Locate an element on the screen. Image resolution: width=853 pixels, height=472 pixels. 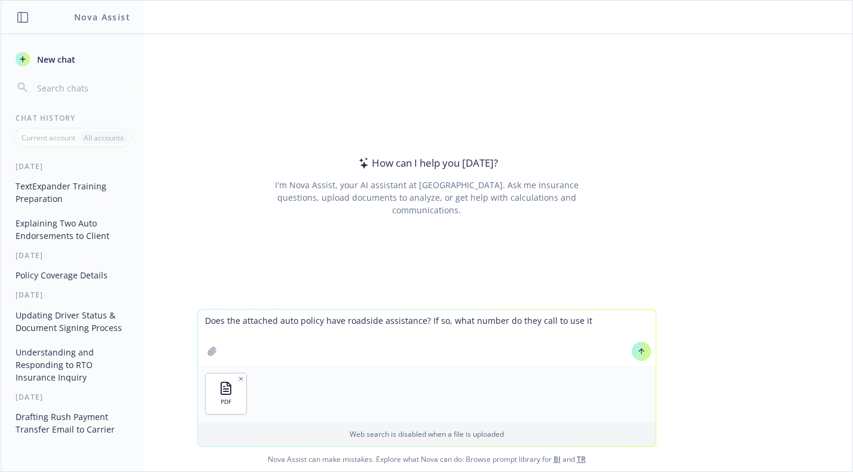
span: Nova Assist can make mistakes. Explore what Nova can do: Browse prompt library for and is located at coordinates (426, 459).